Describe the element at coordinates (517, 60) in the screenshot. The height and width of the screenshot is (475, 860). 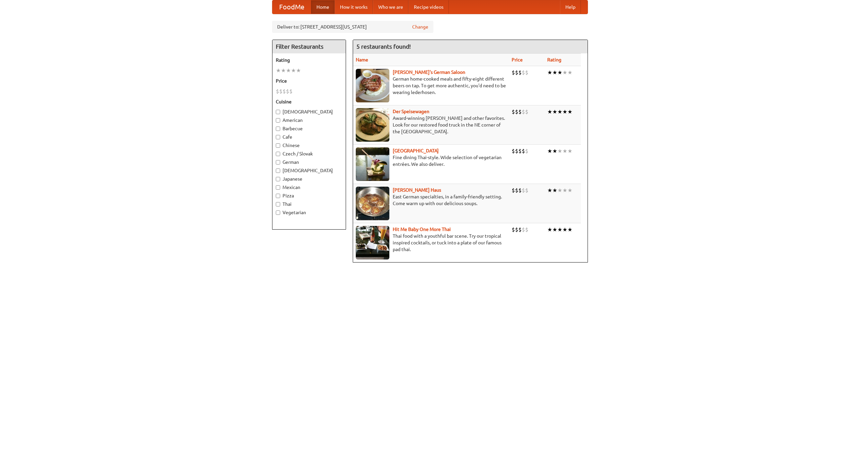
I see `a: Price` at that location.